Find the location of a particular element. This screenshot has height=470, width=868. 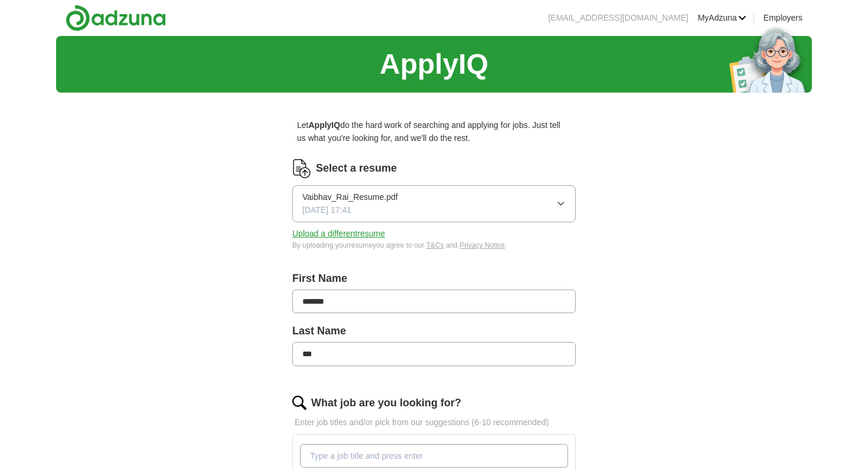

a: Privacy Notice is located at coordinates (482, 245).